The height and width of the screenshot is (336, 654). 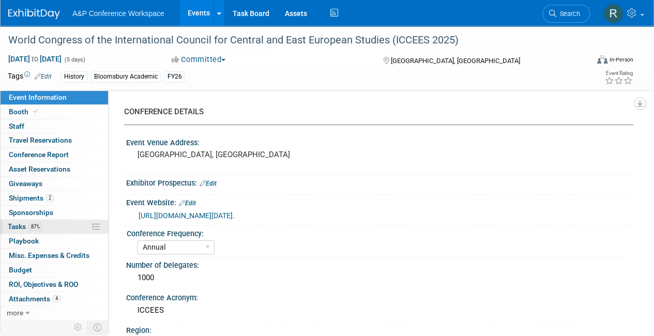 What do you see at coordinates (39, 155) in the screenshot?
I see `span: Conference Report` at bounding box center [39, 155].